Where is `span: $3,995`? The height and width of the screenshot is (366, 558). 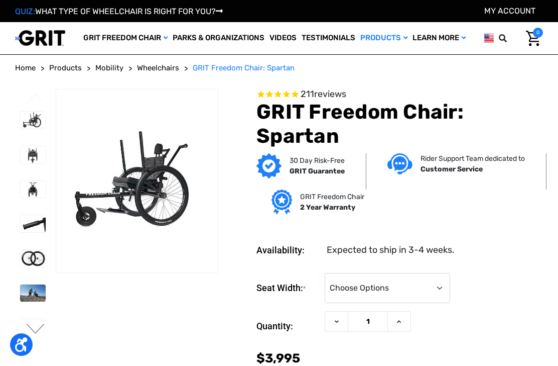
span: $3,995 is located at coordinates (278, 357).